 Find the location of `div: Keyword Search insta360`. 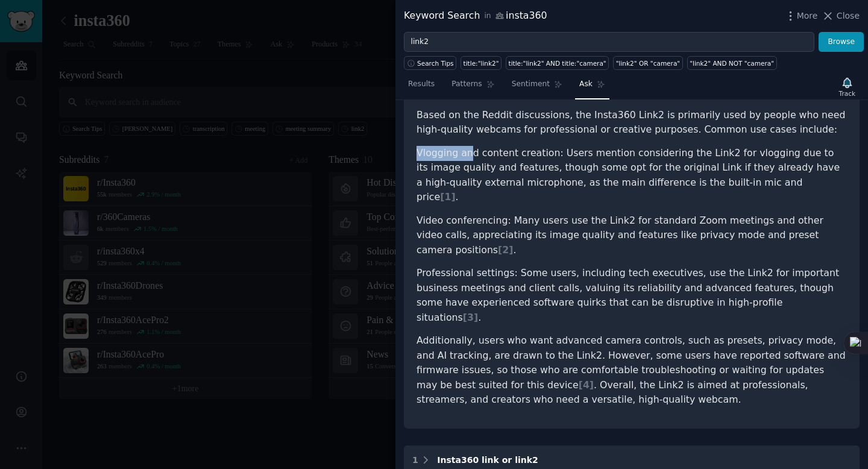

div: Keyword Search insta360 is located at coordinates (475, 15).